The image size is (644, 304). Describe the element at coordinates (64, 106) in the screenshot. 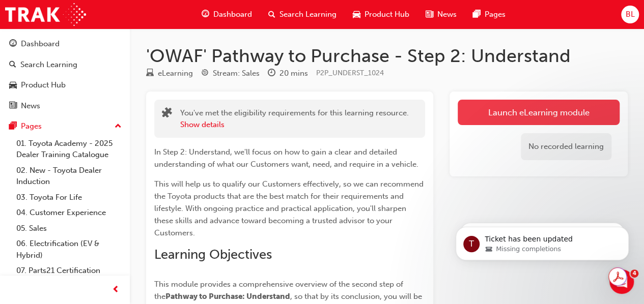

I see `a: News` at that location.